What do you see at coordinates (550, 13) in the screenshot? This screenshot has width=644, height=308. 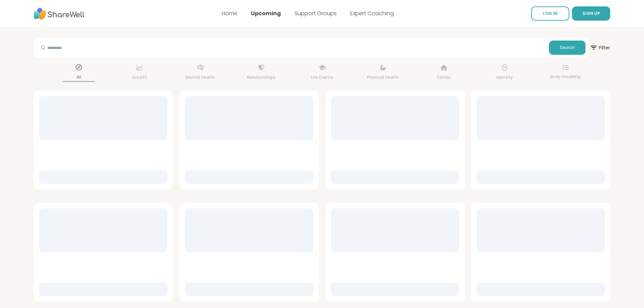 I see `span: LOG IN` at bounding box center [550, 13].